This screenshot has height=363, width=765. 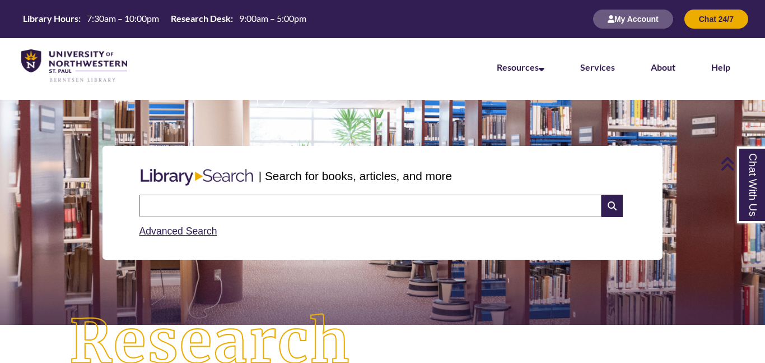 I want to click on a: My Account, so click(x=633, y=18).